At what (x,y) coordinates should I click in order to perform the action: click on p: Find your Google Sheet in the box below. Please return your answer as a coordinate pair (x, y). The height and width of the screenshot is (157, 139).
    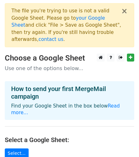
    Looking at the image, I should click on (69, 110).